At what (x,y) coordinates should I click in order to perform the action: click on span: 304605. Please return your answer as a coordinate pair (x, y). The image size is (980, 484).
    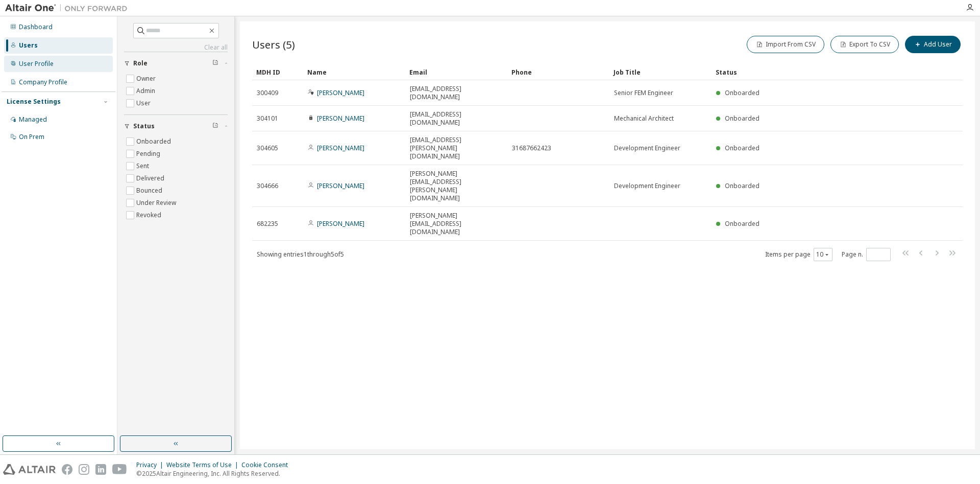
    Looking at the image, I should click on (267, 148).